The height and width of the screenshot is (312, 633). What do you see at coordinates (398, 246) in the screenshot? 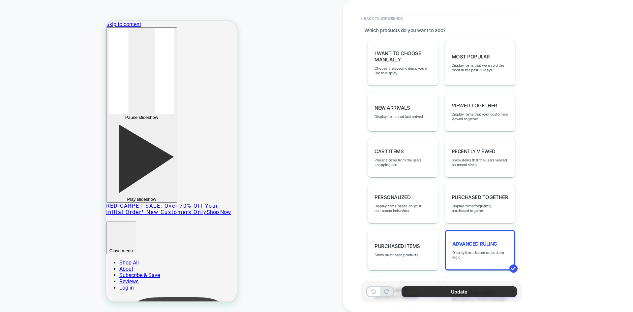
I see `span: Purchased Items` at bounding box center [398, 246].